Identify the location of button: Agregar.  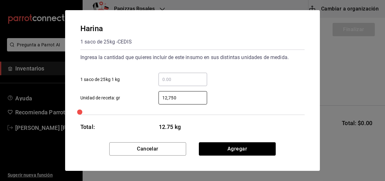
(238, 149).